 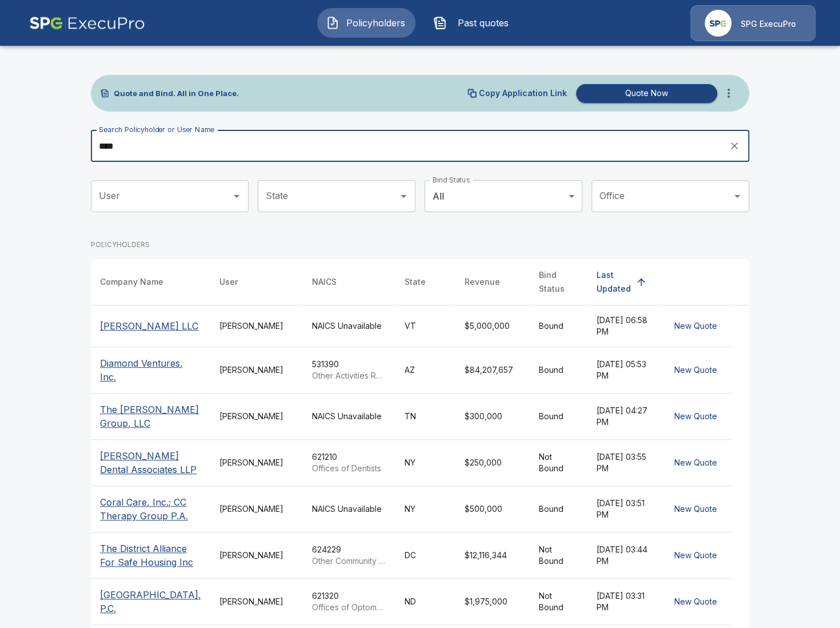 I want to click on p: Other Community Housing Services, so click(x=349, y=561).